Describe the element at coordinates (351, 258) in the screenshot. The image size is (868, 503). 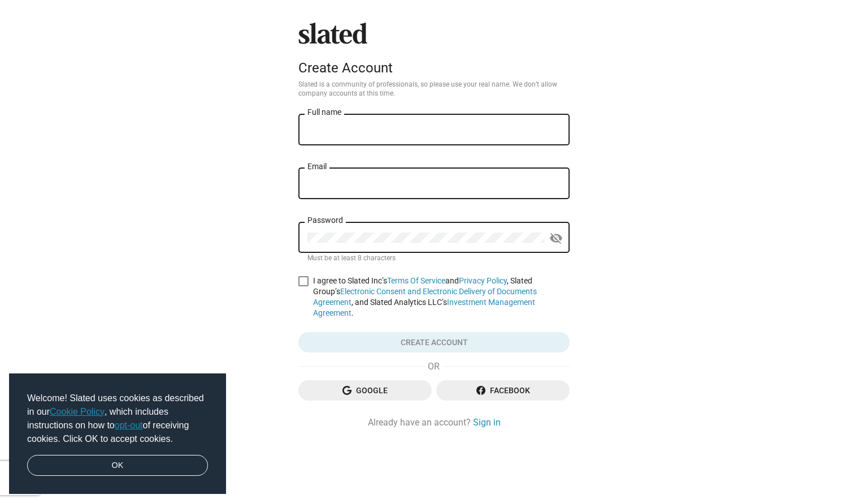
I see `mat-hint: Must be at least 8 characters` at that location.